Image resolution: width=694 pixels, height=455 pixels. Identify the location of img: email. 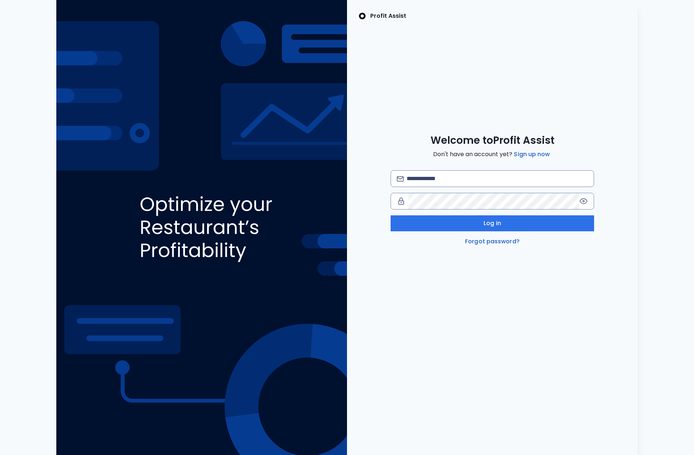
(400, 179).